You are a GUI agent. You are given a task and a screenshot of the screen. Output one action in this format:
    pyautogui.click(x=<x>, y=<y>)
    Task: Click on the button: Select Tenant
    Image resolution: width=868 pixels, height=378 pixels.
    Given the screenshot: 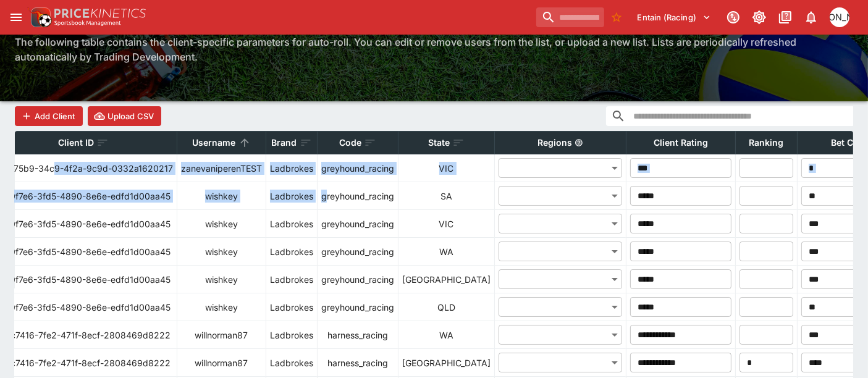 What is the action you would take?
    pyautogui.click(x=675, y=17)
    